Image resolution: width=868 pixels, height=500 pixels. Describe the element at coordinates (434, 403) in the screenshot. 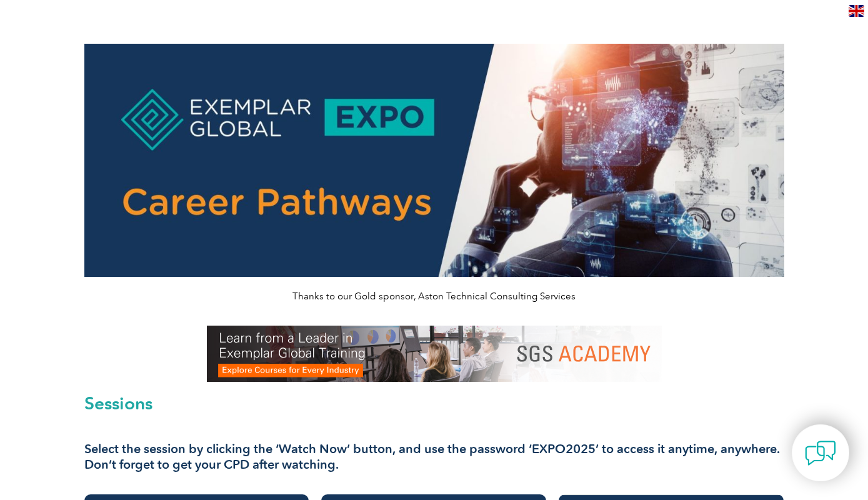

I see `h2: Sessions` at that location.